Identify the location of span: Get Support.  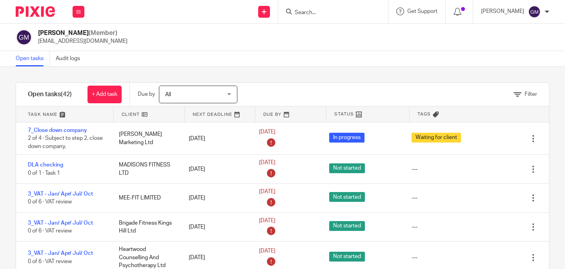
(422, 11).